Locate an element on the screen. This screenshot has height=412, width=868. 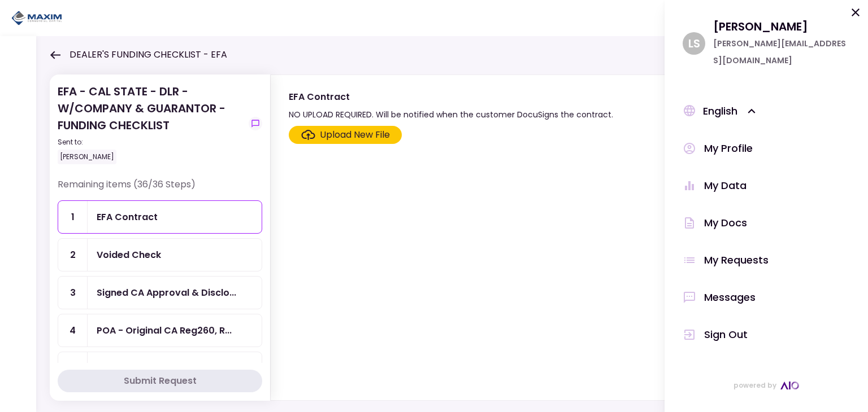
a: 3Signed CA Approval & Disclosure Forms is located at coordinates (160, 292).